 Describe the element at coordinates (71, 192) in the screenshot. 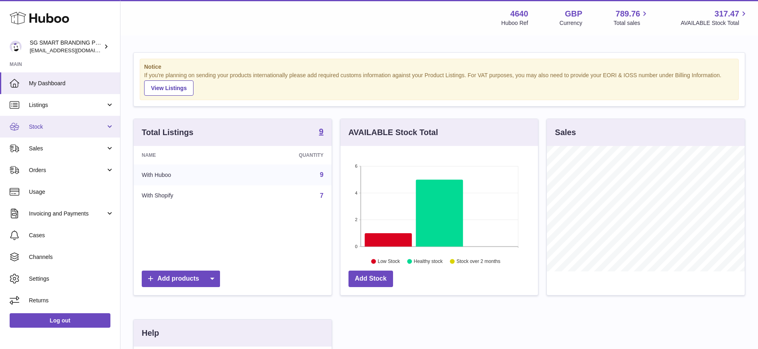

I see `span: Usage` at that location.